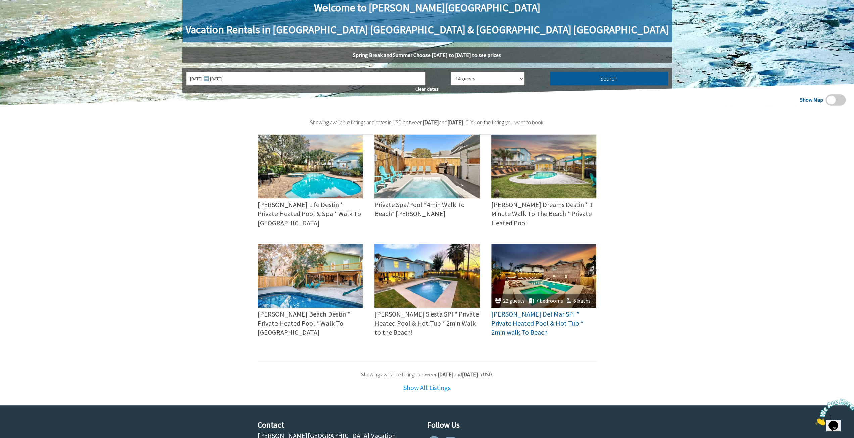  I want to click on img: 240c1866-2ff6-42a6-a632-a0da8b4f13be.jpeg, so click(310, 166).